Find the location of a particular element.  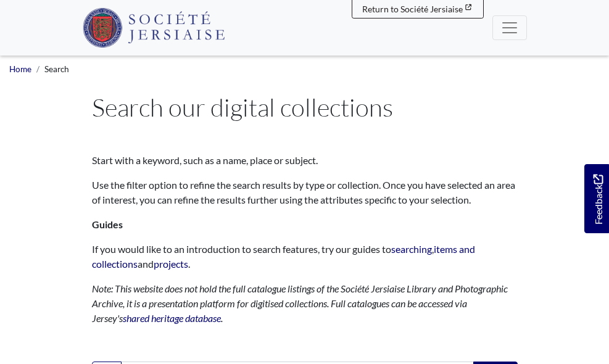

strong: Guides is located at coordinates (107, 224).